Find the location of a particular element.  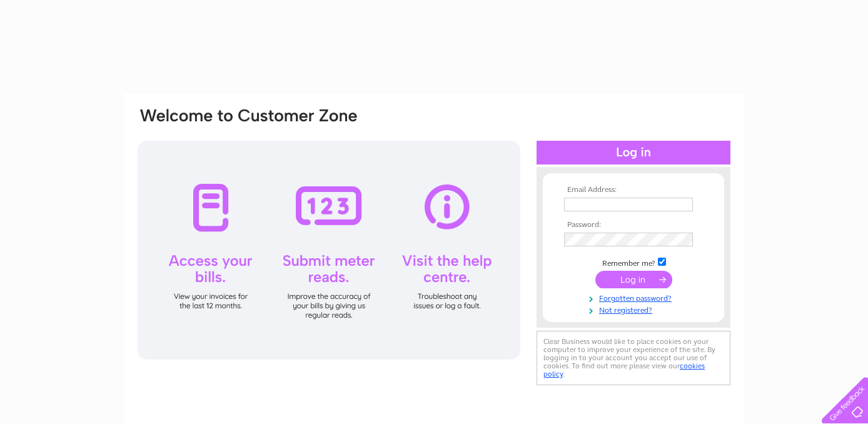

a: Not registered? is located at coordinates (635, 309).